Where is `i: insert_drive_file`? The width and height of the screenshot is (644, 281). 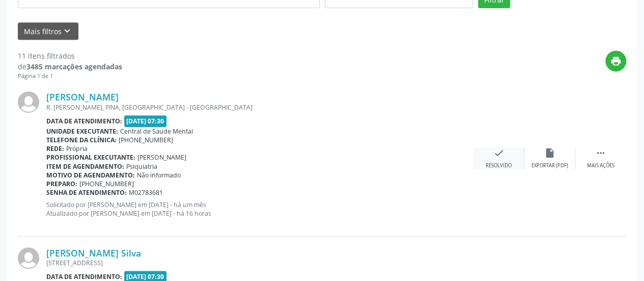 i: insert_drive_file is located at coordinates (550, 153).